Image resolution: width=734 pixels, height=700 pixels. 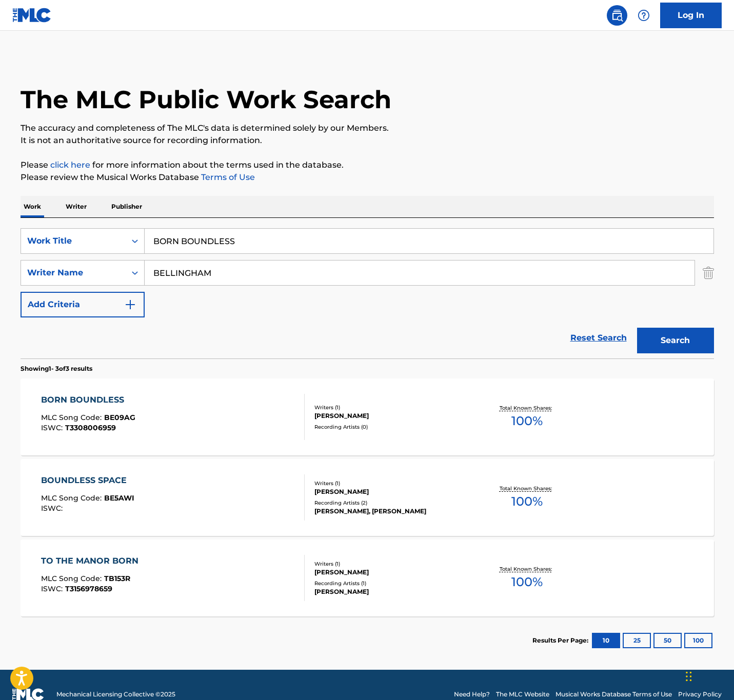 What do you see at coordinates (119, 498) in the screenshot?
I see `span: BE5AWI` at bounding box center [119, 498].